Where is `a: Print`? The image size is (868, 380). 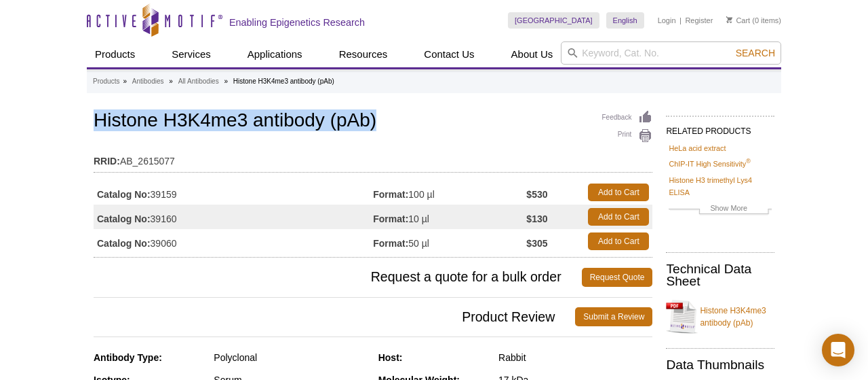 a: Print is located at coordinates (627, 136).